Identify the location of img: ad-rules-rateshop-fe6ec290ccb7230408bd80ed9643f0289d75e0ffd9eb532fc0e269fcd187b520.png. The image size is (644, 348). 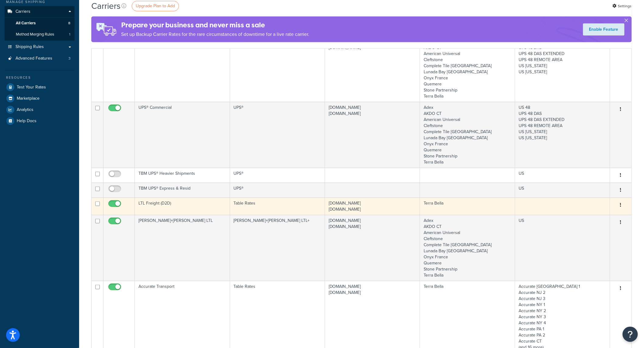
(106, 29).